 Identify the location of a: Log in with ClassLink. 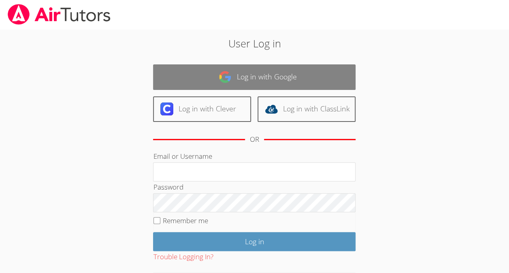
(307, 109).